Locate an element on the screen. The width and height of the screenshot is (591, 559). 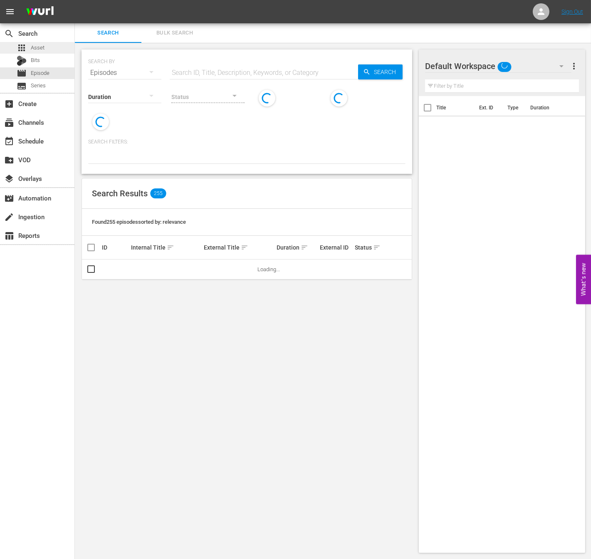
th: Ext. ID is located at coordinates (488, 108).